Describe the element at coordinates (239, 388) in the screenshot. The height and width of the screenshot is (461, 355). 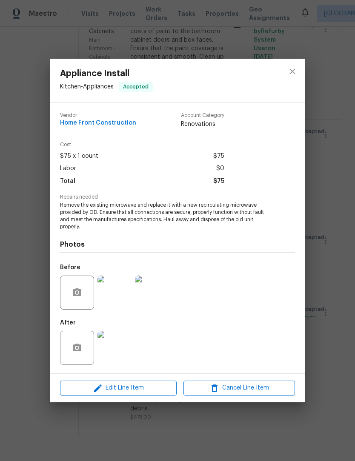
I see `span: Cancel Line Item` at that location.